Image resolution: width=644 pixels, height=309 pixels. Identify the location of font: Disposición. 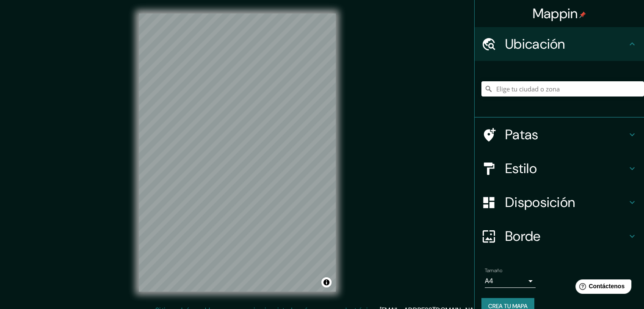
(540, 202).